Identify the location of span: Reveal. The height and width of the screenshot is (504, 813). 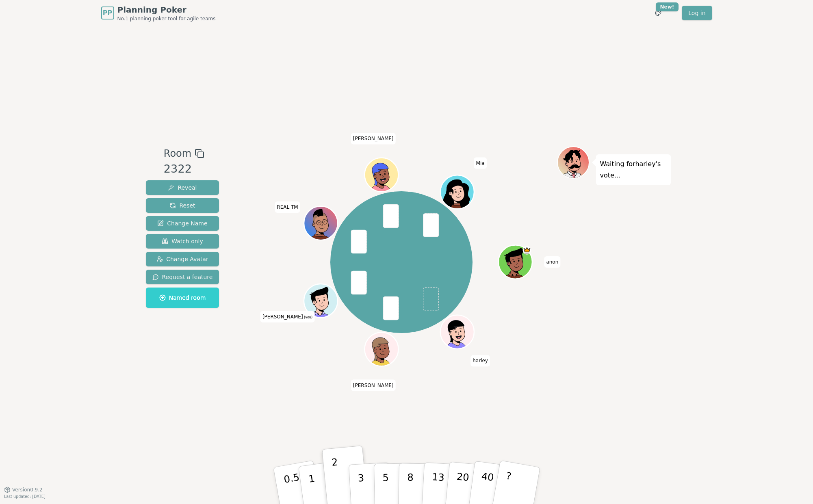
(182, 188).